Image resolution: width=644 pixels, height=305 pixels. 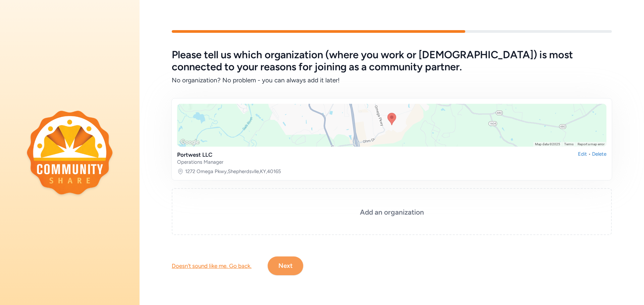 What do you see at coordinates (190, 142) in the screenshot?
I see `img: Google` at bounding box center [190, 142].